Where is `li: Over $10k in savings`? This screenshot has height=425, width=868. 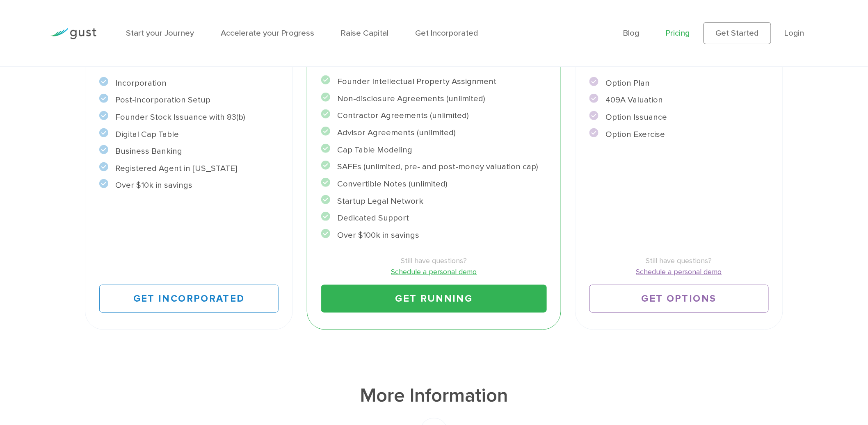 li: Over $10k in savings is located at coordinates (189, 186).